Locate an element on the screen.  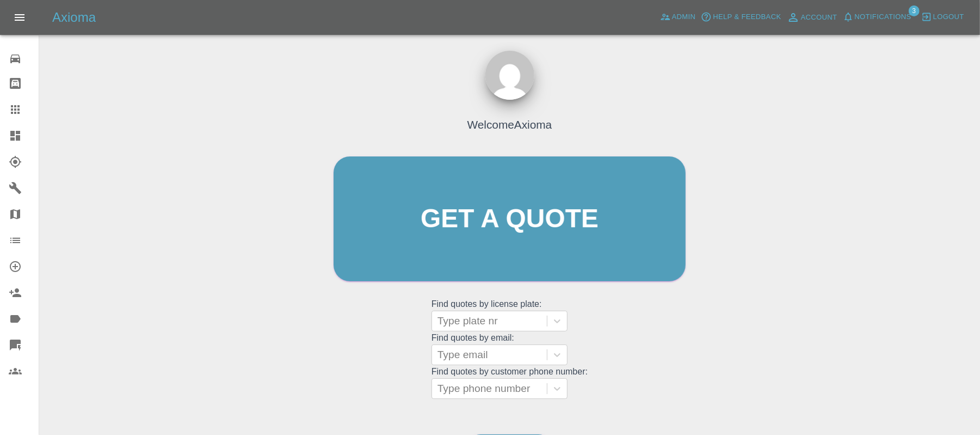
a: Get a quote is located at coordinates (509, 219).